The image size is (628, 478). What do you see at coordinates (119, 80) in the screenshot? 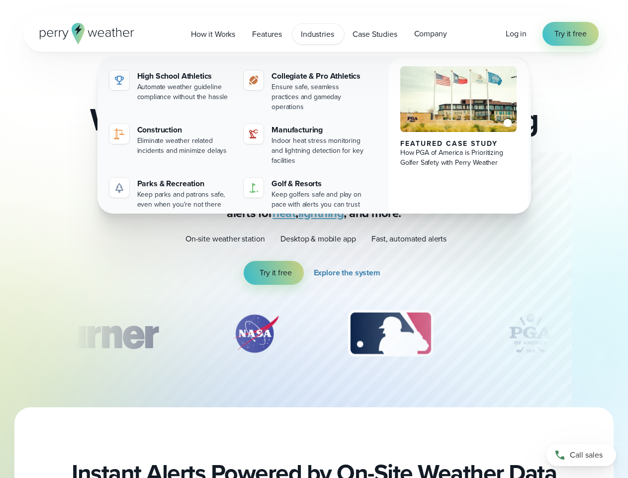
I see `img: highschool-icon.svg` at bounding box center [119, 80].